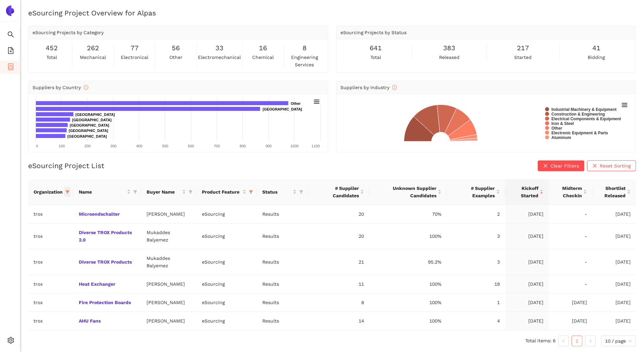  I want to click on span: Status, so click(277, 192).